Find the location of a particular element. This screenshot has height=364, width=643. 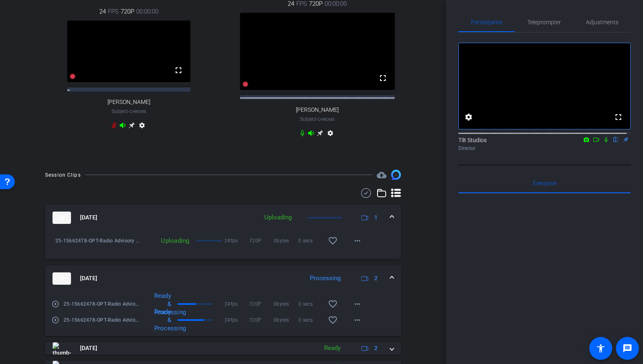

span: 25-15662478-OPT-Radio Advisory 2025-Radio Advisory 2025 - Q3-abby2-2025-09-09-16-13-53-367-0 is located at coordinates (98, 241).